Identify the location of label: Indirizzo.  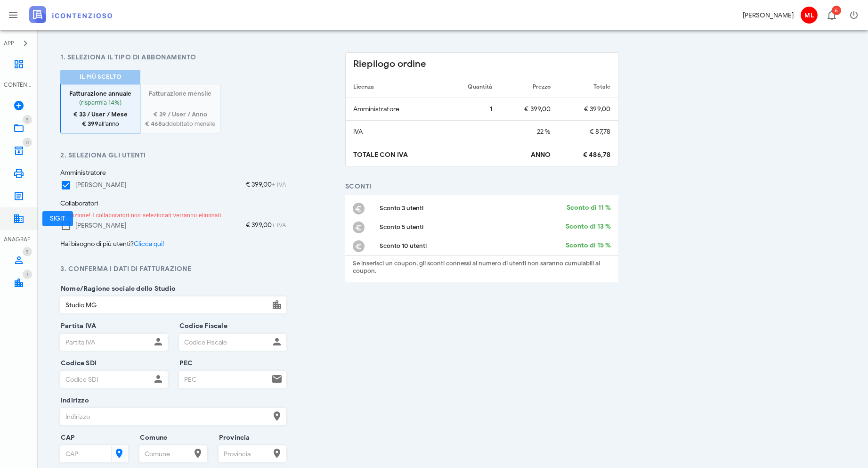
(73, 401).